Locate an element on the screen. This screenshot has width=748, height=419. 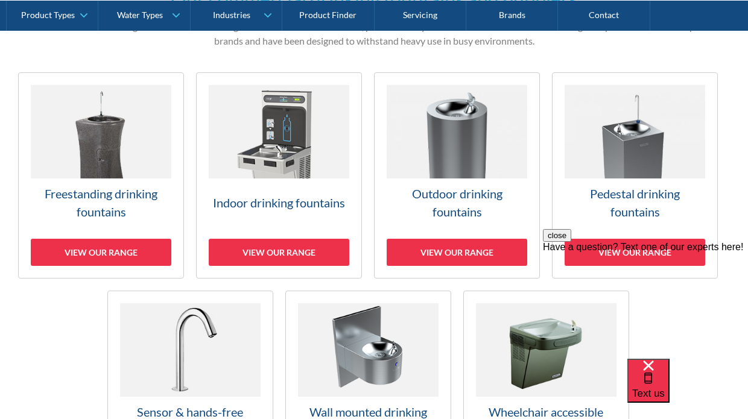
a: Indoor drinking fountainsView our range is located at coordinates (279, 175).